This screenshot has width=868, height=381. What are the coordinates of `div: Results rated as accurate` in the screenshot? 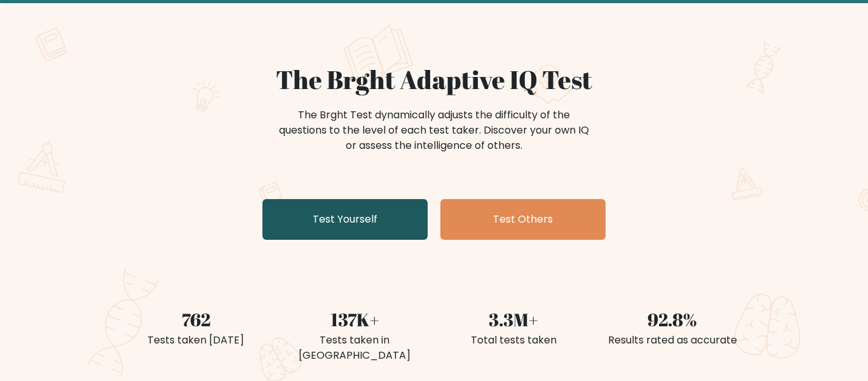 It's located at (673, 340).